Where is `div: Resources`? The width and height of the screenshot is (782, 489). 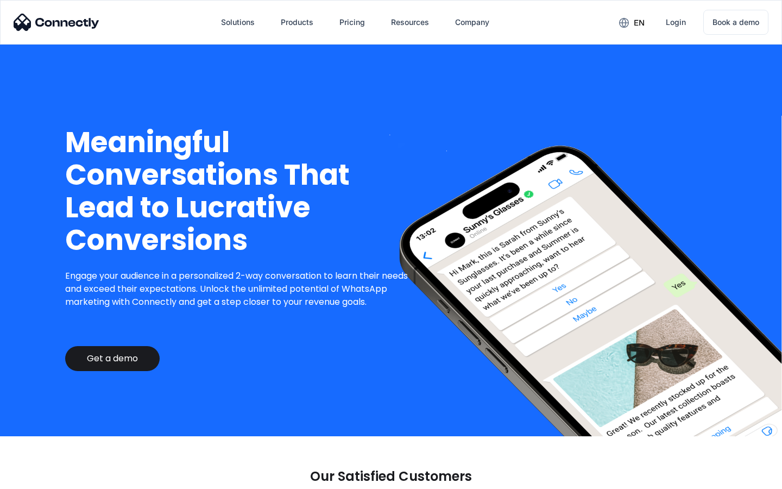
div: Resources is located at coordinates (410, 22).